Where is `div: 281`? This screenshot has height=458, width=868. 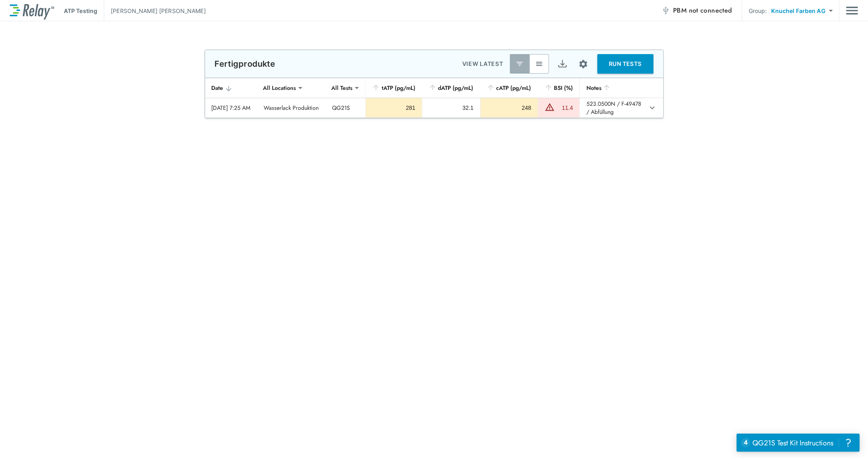 div: 281 is located at coordinates (394, 108).